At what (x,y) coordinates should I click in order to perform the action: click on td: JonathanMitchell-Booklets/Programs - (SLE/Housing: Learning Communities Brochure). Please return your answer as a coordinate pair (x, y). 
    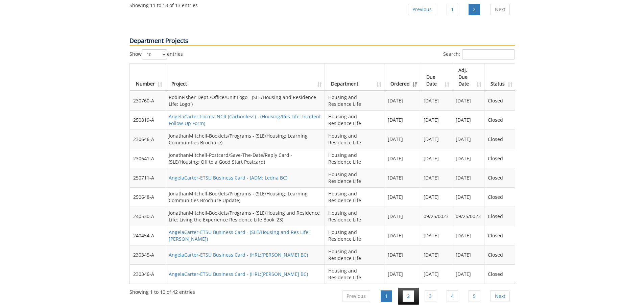
    Looking at the image, I should click on (245, 139).